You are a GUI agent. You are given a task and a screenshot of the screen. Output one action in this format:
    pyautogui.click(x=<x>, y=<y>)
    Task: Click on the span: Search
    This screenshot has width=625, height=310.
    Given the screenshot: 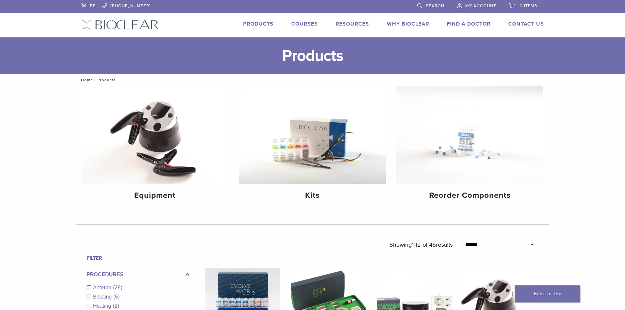 What is the action you would take?
    pyautogui.click(x=435, y=6)
    